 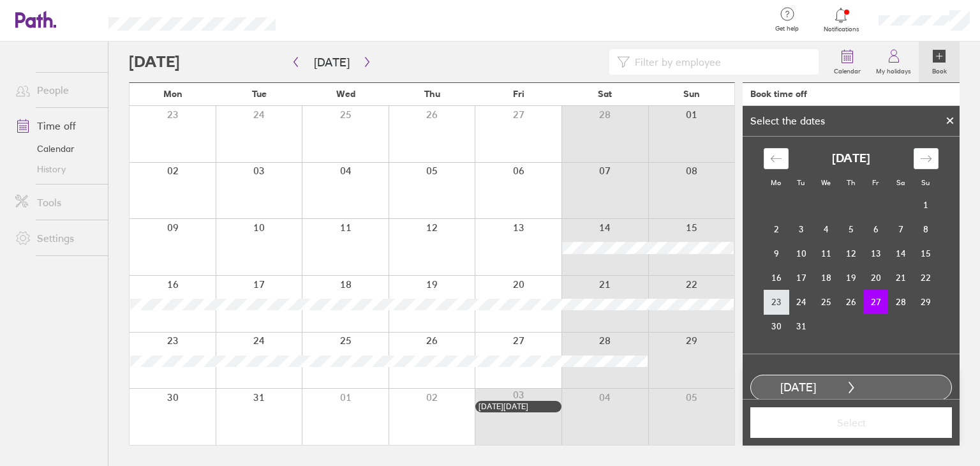 What do you see at coordinates (851, 302) in the screenshot?
I see `td: Choose Thursday, March 26, 2026 as your check-out date. It’s available.` at bounding box center [851, 302].